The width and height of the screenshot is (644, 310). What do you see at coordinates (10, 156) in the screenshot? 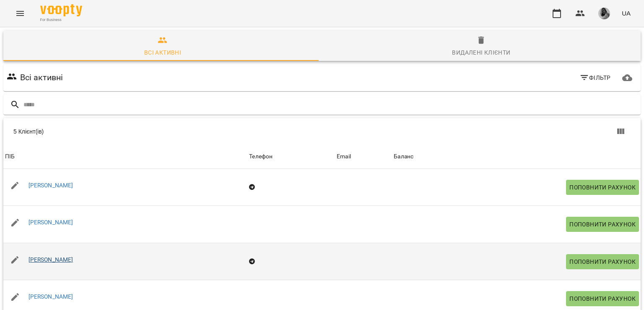
I see `div: ПІБ` at bounding box center [10, 156].